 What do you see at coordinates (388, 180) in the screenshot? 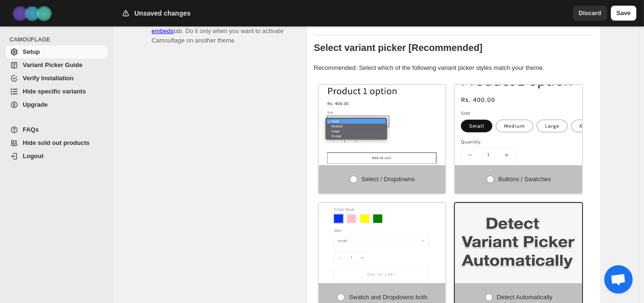
I see `span: Select / Dropdowns` at bounding box center [388, 180].